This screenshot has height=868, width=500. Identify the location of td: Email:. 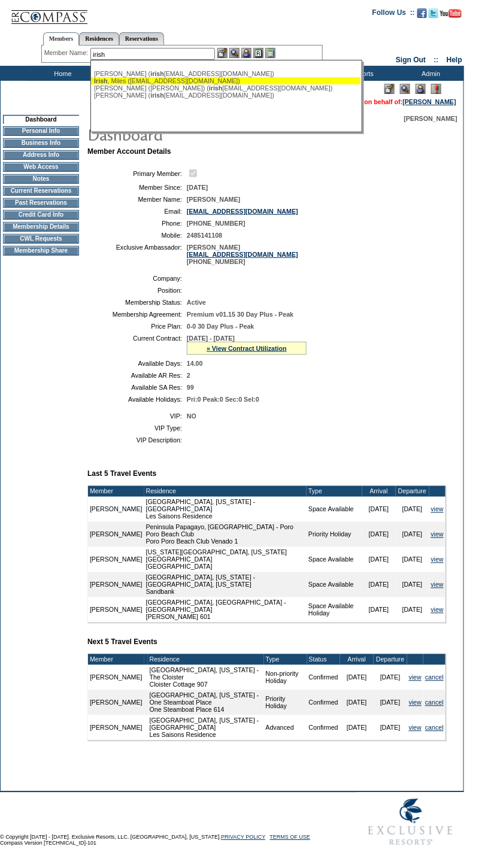
(137, 212).